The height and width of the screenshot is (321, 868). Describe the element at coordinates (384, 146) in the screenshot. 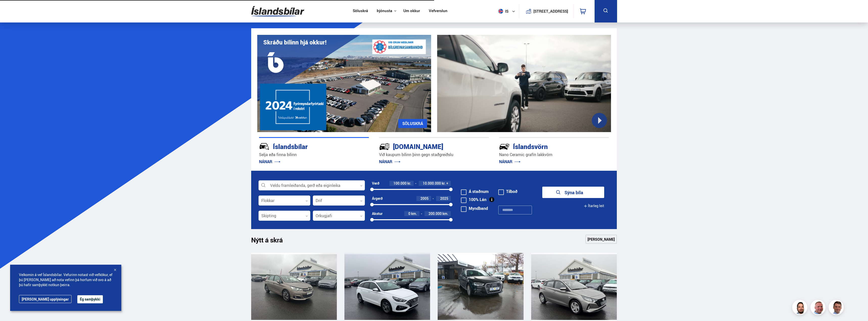

I see `img: tr5P-W3DuiFaO7aO.svg` at that location.